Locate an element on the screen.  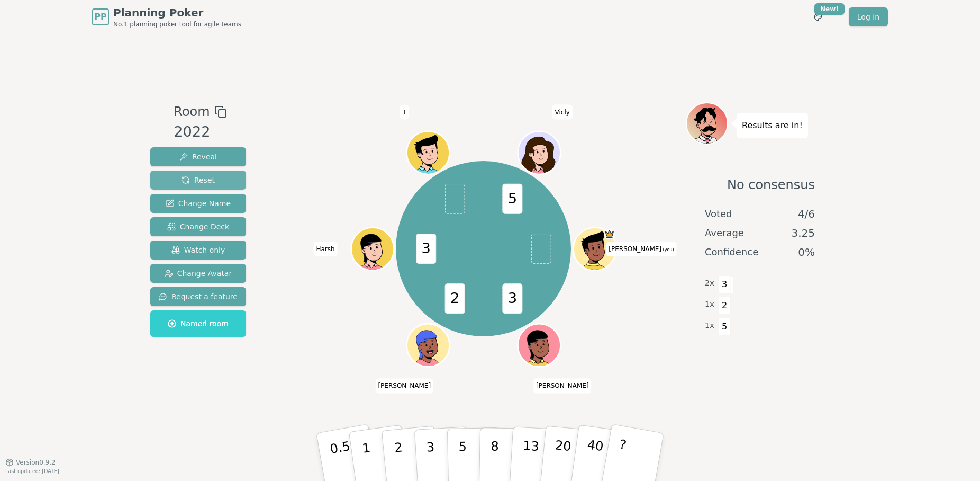
p: Results are in! is located at coordinates (772, 125).